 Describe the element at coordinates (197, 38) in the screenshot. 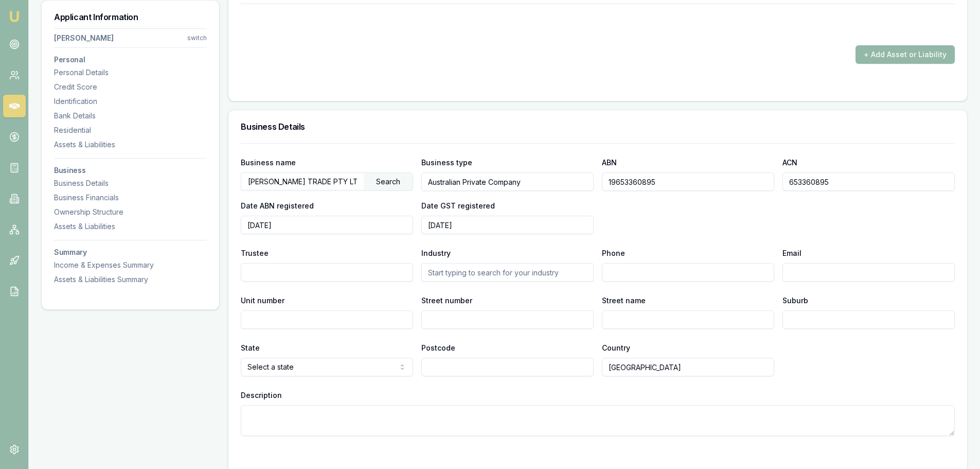

I see `div: switch` at that location.